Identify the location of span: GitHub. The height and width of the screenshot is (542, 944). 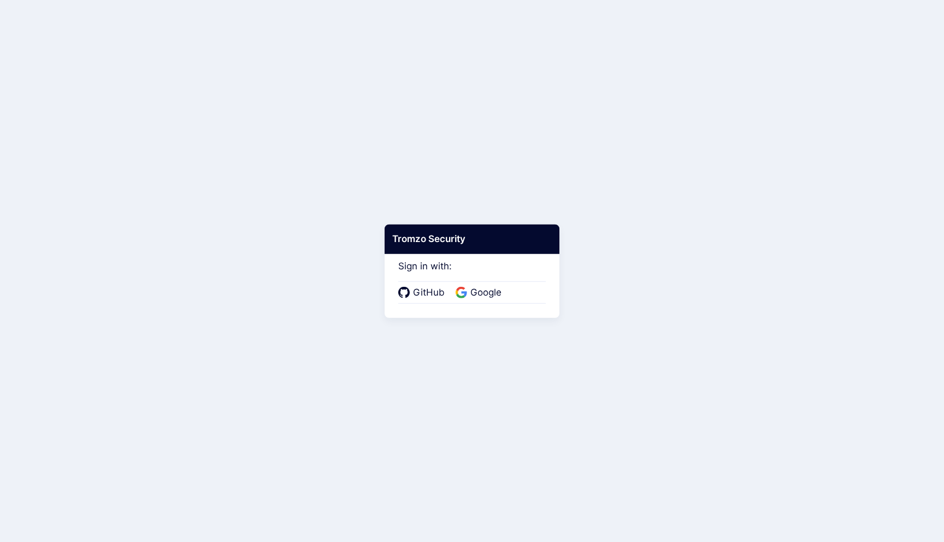
(429, 293).